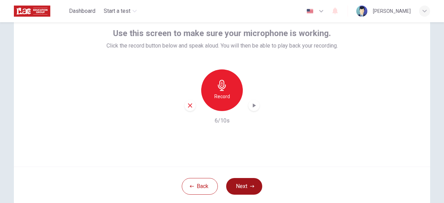 The width and height of the screenshot is (444, 203). Describe the element at coordinates (222, 46) in the screenshot. I see `span: Click the record button below and speak aloud. You will then be able to play back your recording.` at that location.